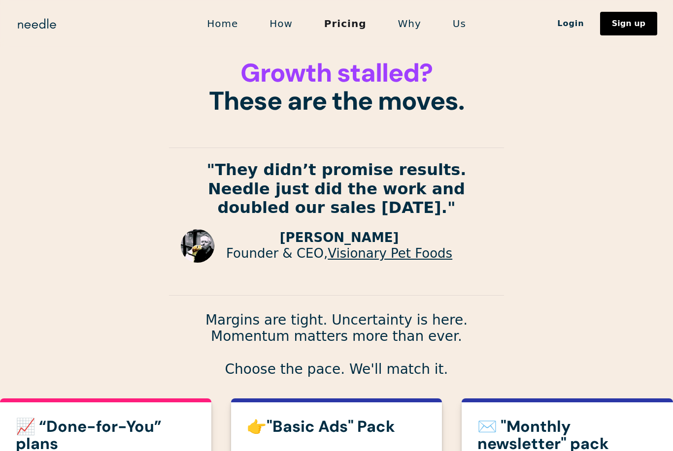 This screenshot has width=673, height=451. I want to click on a: Pricing, so click(345, 24).